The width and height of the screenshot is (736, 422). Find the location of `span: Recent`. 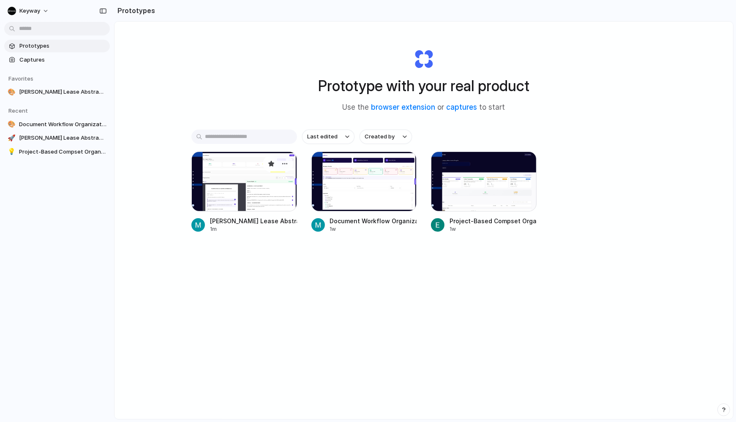

span: Recent is located at coordinates (18, 111).